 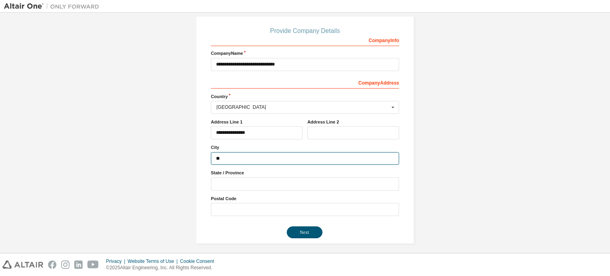 What do you see at coordinates (305, 40) in the screenshot?
I see `div: Company Info` at bounding box center [305, 40].